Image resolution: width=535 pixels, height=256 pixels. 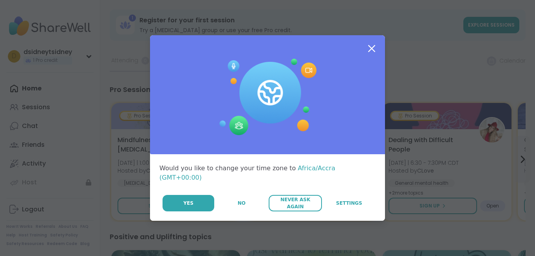 I want to click on div: Would you like to change your time zone to, so click(x=268, y=173).